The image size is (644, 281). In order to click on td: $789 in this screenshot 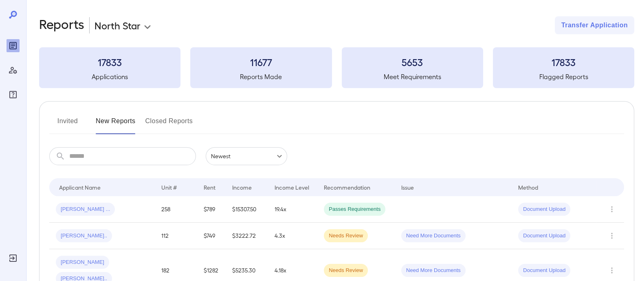, I will do `click(212, 209)`.